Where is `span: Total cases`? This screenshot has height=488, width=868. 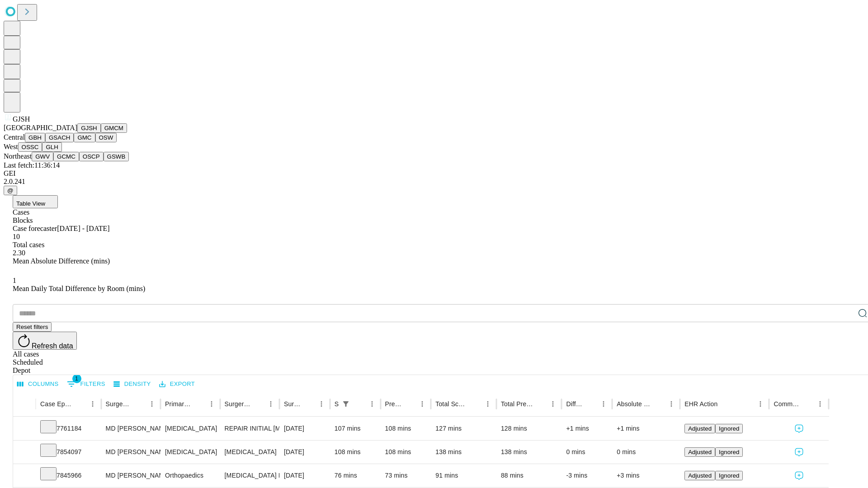
span: Total cases is located at coordinates (29, 244).